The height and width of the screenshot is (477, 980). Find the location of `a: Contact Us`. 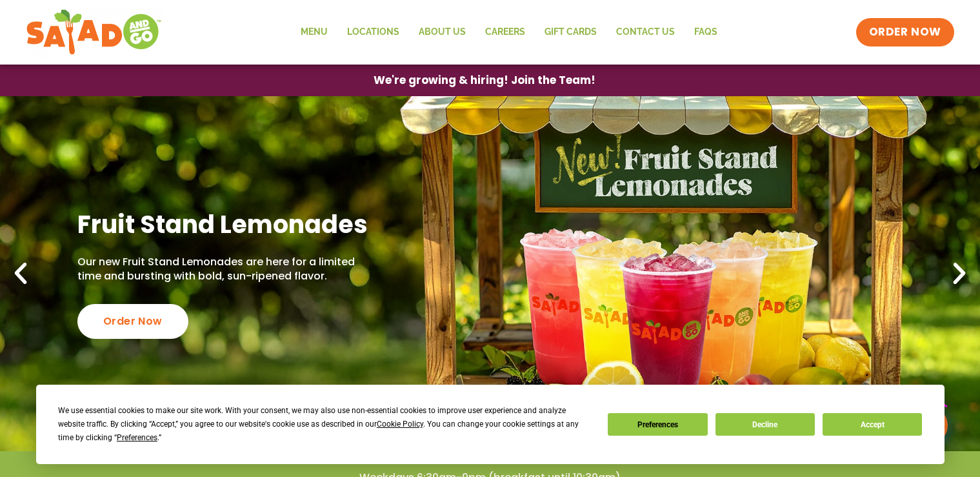

a: Contact Us is located at coordinates (646, 32).